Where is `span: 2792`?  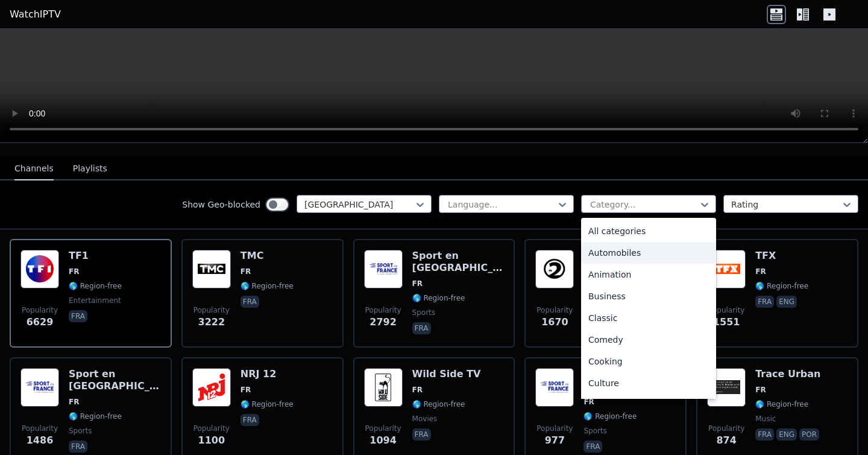
span: 2792 is located at coordinates (383, 322).